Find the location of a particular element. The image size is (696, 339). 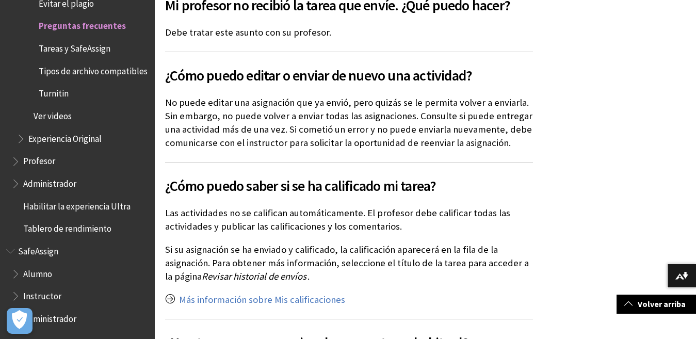

span: Ver videos is located at coordinates (53, 114).